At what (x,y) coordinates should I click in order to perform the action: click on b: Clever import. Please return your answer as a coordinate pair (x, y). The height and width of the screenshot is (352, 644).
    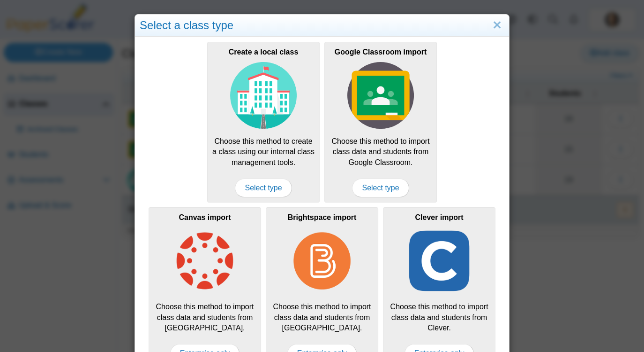
    Looking at the image, I should click on (439, 217).